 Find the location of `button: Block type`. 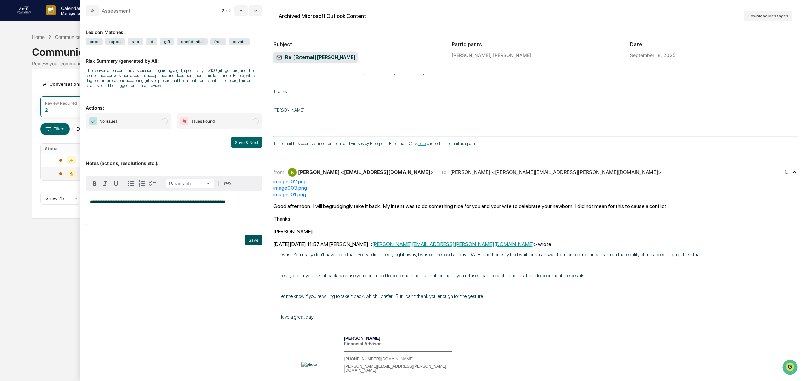

button: Block type is located at coordinates (190, 184).